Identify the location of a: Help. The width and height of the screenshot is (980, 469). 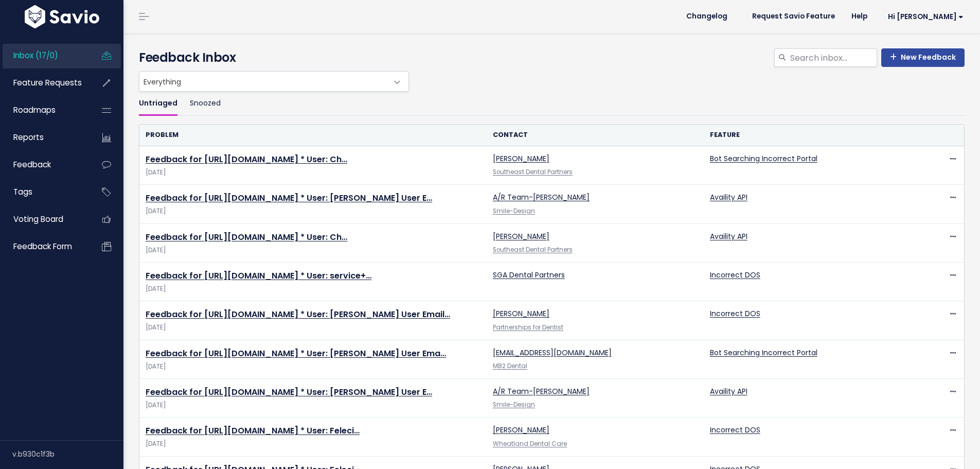
(859, 16).